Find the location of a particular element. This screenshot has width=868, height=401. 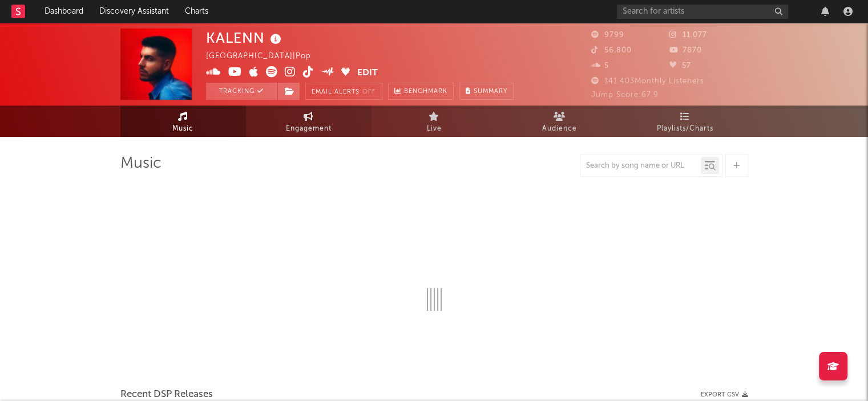

span: 11.077 is located at coordinates (689, 35).